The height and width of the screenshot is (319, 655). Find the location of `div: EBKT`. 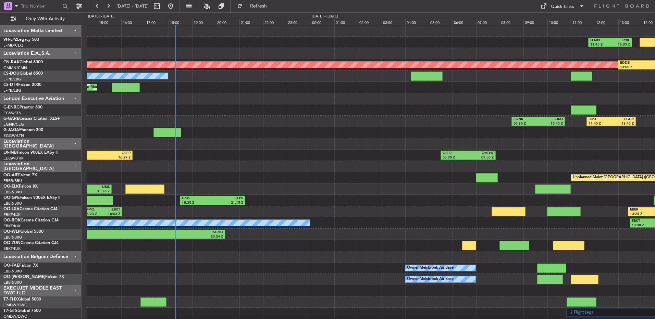

div: EBKT is located at coordinates (111, 210).